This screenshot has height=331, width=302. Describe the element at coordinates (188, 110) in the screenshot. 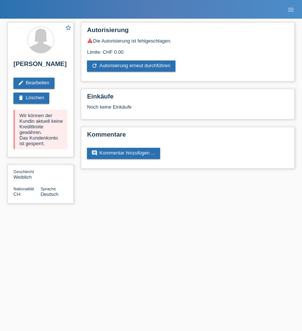

I see `div: Noch keine Einkäufe` at that location.